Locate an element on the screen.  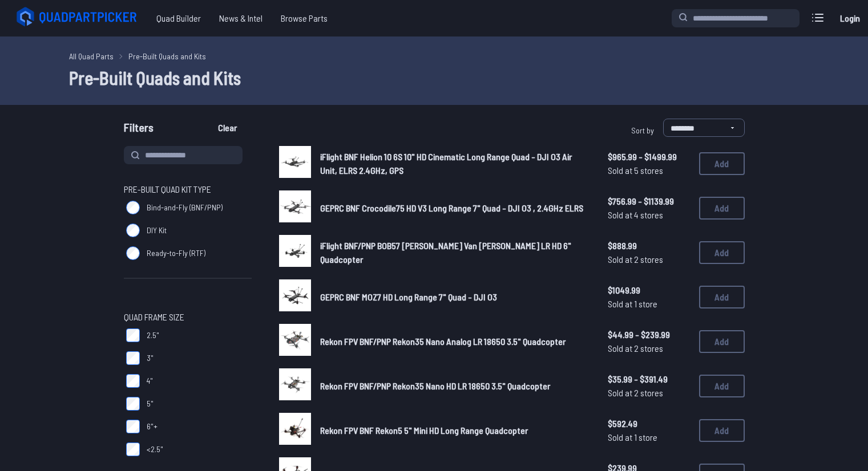
span: Browse Parts is located at coordinates (304, 19).